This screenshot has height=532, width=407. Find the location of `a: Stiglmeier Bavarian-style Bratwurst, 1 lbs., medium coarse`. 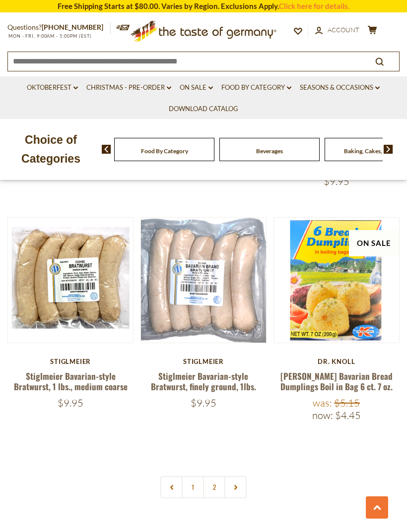

a: Stiglmeier Bavarian-style Bratwurst, 1 lbs., medium coarse is located at coordinates (70, 382).